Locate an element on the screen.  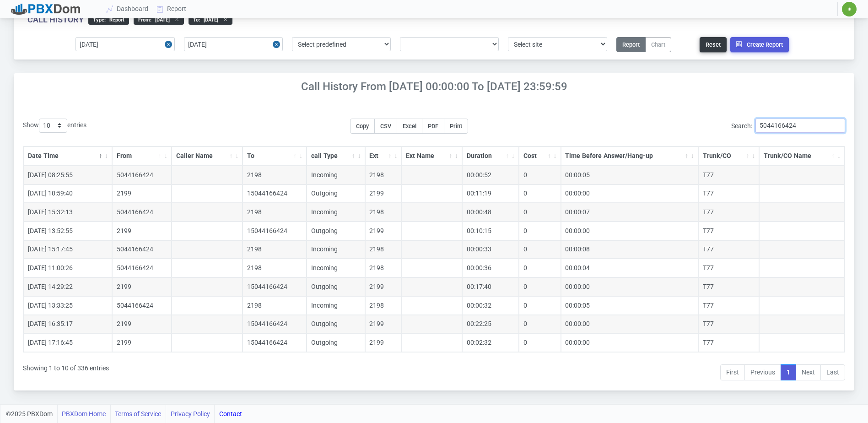
a: Contact is located at coordinates (231, 414).